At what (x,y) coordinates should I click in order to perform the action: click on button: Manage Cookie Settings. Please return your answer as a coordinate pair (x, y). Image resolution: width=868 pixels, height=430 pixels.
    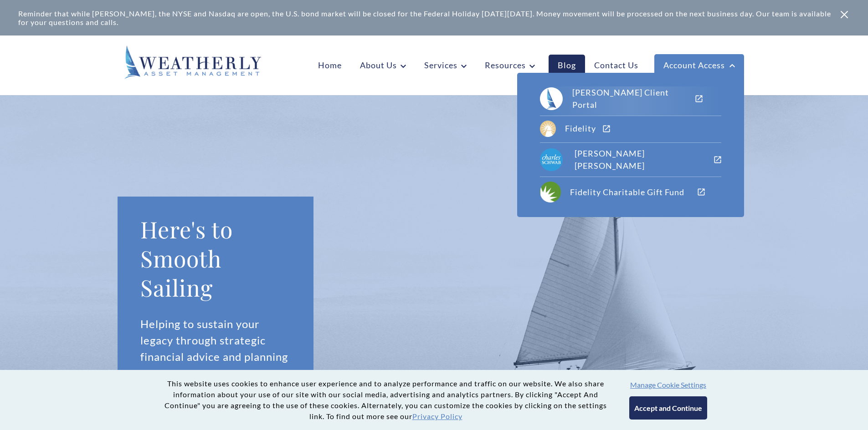
    Looking at the image, I should click on (668, 384).